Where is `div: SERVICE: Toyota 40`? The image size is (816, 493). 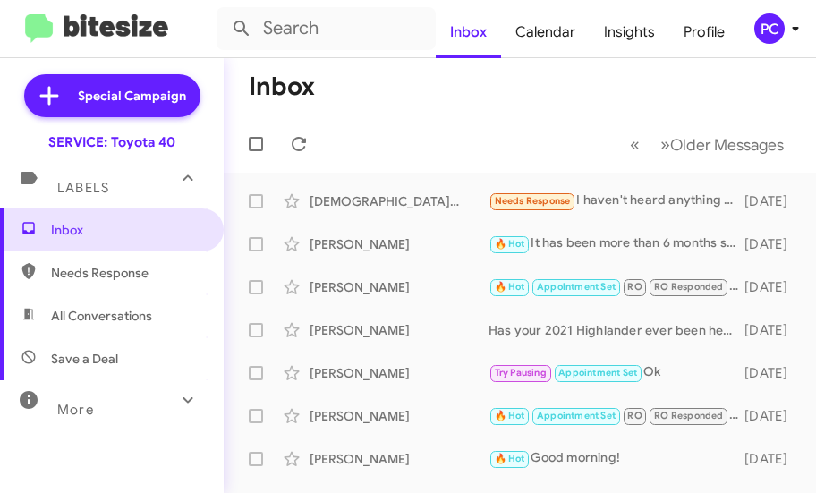
div: SERVICE: Toyota 40 is located at coordinates (112, 142).